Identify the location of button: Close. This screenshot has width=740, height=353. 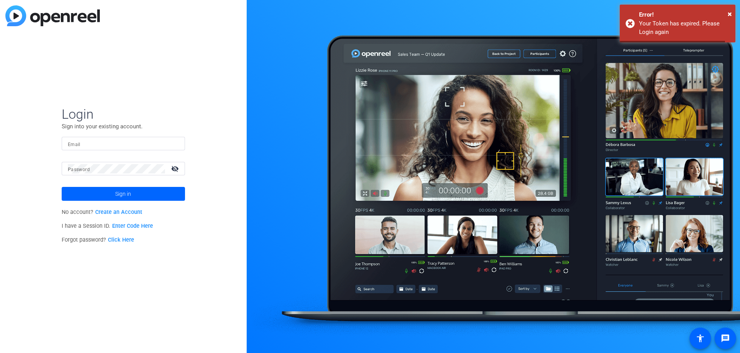
(730, 14).